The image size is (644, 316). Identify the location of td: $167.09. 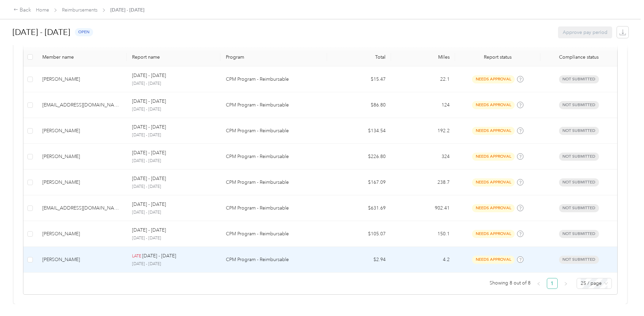
(359, 183).